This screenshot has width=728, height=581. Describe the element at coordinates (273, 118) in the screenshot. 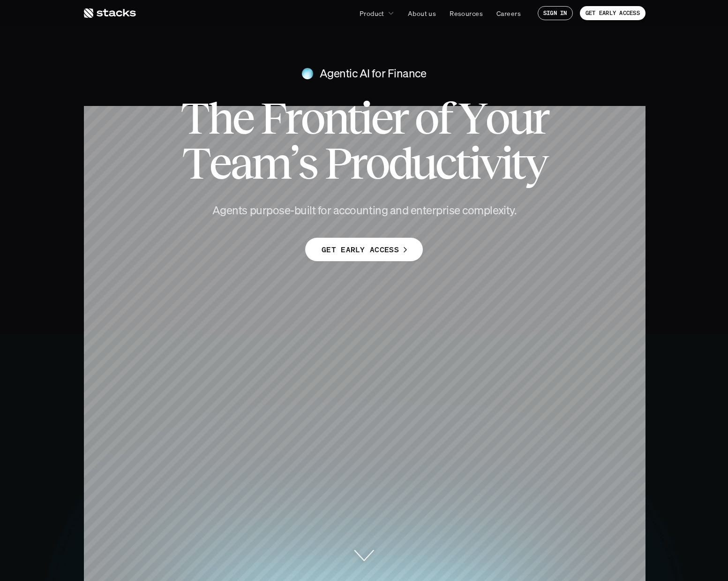

I see `span: F` at that location.